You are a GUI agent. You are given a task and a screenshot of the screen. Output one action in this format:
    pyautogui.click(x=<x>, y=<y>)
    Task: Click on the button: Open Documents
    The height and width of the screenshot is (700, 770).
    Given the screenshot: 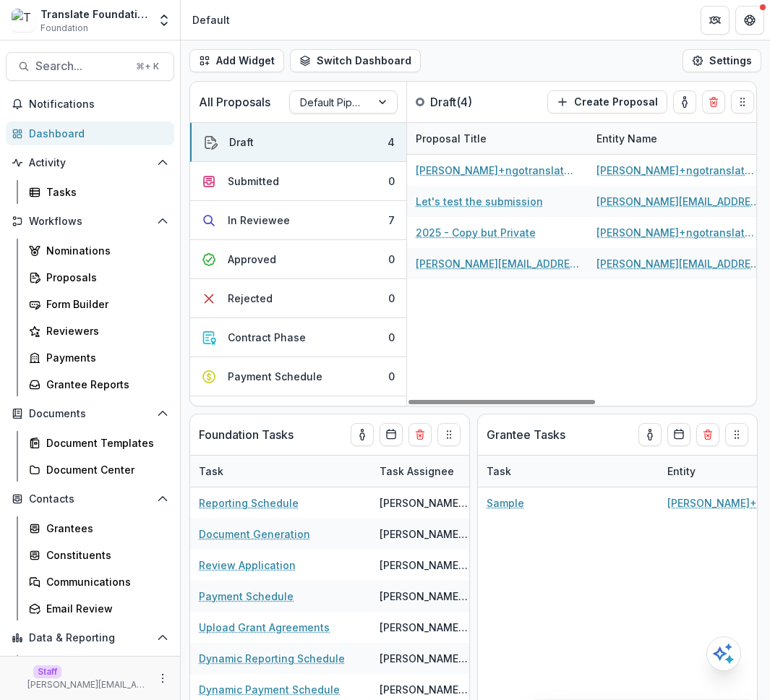 What is the action you would take?
    pyautogui.click(x=90, y=414)
    